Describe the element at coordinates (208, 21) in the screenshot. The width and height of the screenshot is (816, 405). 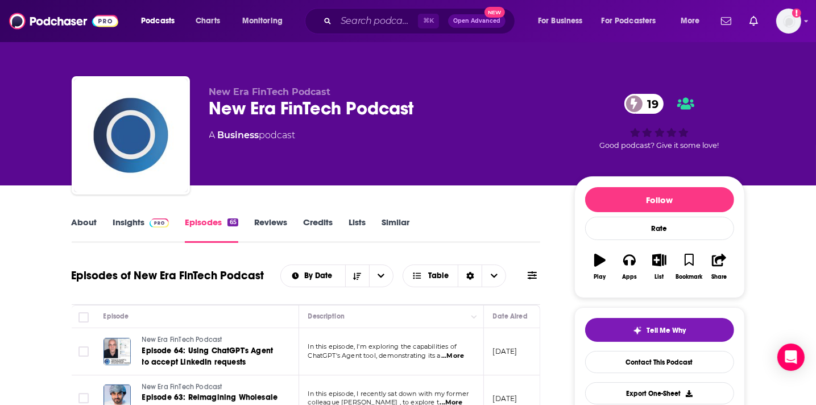
I see `a: Charts` at that location.